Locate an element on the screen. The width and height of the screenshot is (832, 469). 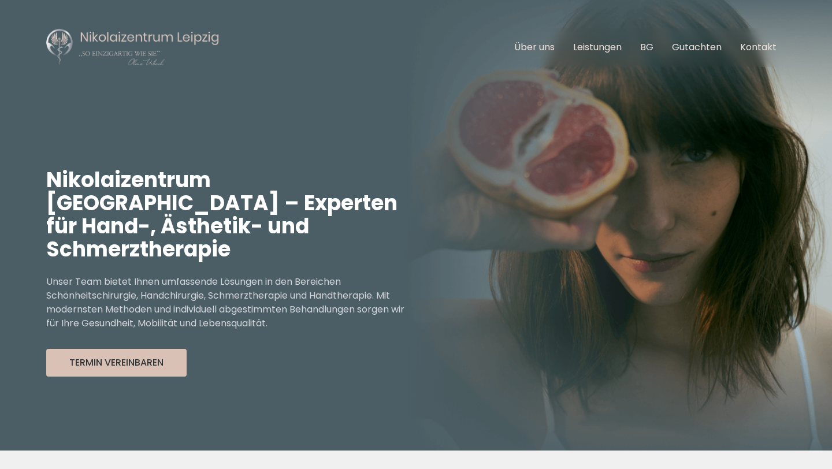
a: Nikolaizentrum Leipzig Logo is located at coordinates (133, 47).